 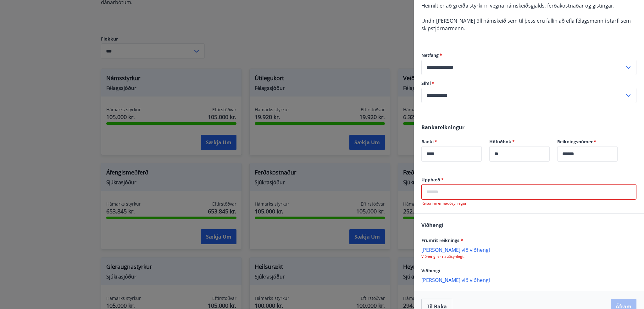 What do you see at coordinates (442, 240) in the screenshot?
I see `span: Frumrit reiknings` at bounding box center [442, 240].